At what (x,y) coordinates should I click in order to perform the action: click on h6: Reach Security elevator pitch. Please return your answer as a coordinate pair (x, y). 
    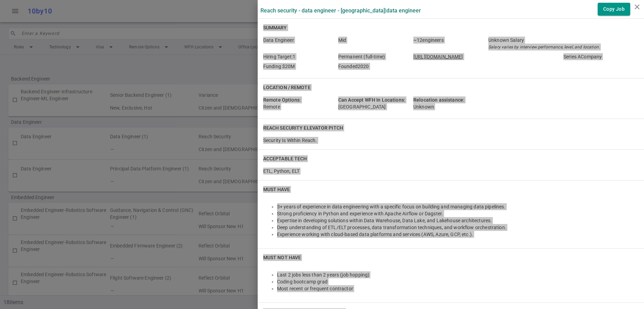
    Looking at the image, I should click on (303, 128).